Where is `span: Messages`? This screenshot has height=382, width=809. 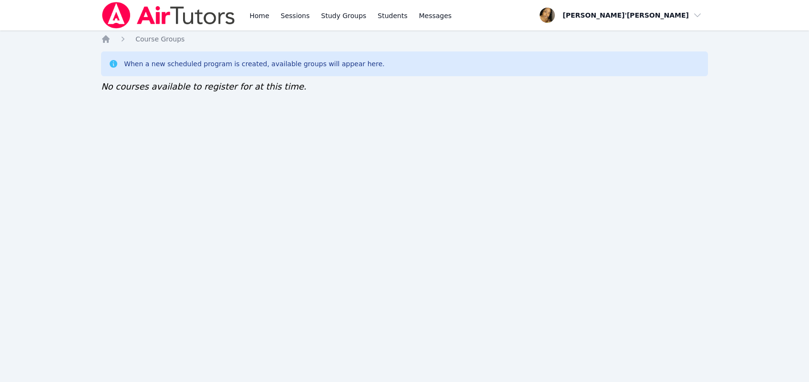 span: Messages is located at coordinates (435, 16).